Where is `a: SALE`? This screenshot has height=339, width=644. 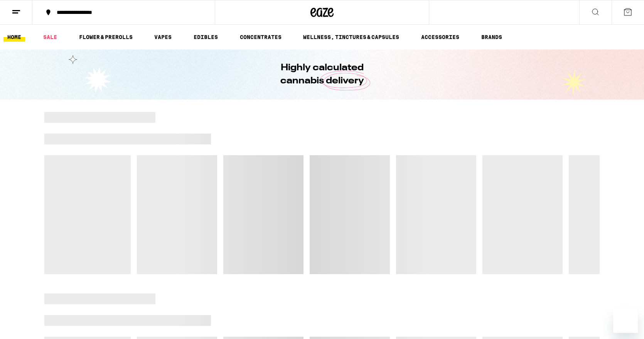 a: SALE is located at coordinates (50, 37).